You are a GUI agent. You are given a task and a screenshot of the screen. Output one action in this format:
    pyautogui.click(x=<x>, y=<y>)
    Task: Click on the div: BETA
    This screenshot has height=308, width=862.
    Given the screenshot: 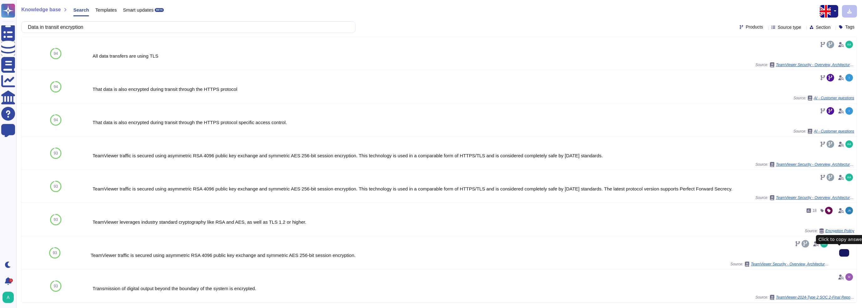 What is the action you would take?
    pyautogui.click(x=159, y=10)
    